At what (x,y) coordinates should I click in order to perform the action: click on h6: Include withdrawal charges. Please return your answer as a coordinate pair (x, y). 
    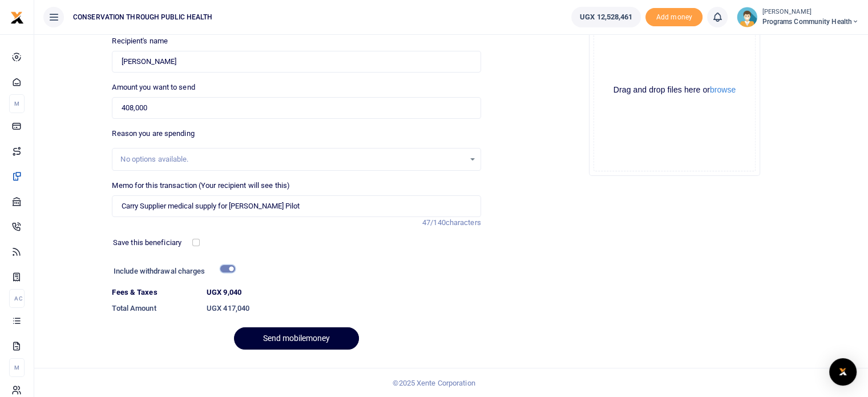
    Looking at the image, I should click on (171, 271).